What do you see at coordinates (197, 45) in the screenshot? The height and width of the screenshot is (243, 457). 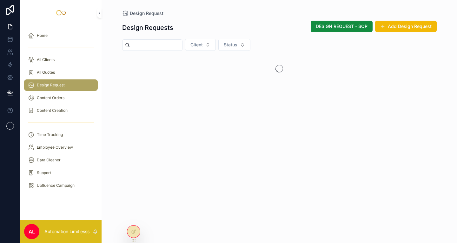 I see `span: Client` at bounding box center [197, 45].